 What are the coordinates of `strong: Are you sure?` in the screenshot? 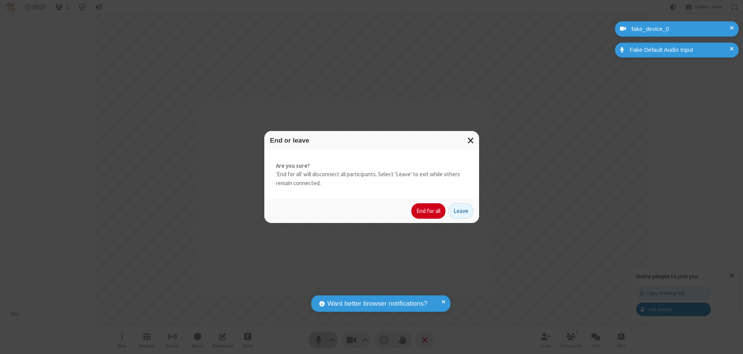 It's located at (371, 166).